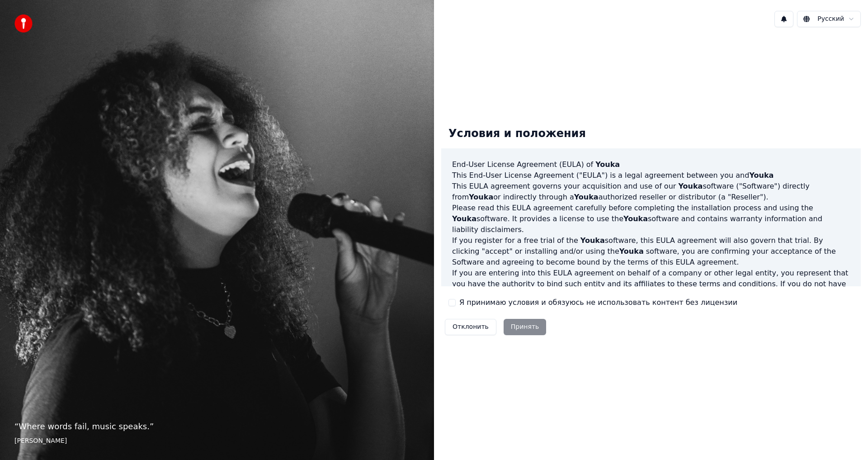 Image resolution: width=868 pixels, height=460 pixels. What do you see at coordinates (651, 219) in the screenshot?
I see `p: Please read this EULA agreement carefully before completing the installation process and using th...` at bounding box center [651, 219].